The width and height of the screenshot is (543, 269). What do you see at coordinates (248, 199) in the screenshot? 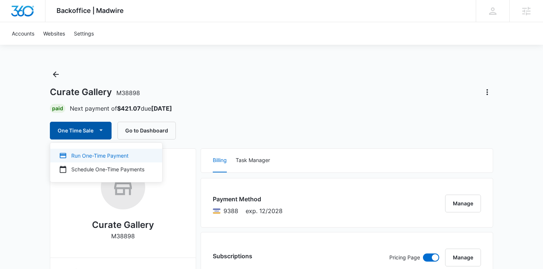
I see `h3: Payment Method` at bounding box center [248, 199].